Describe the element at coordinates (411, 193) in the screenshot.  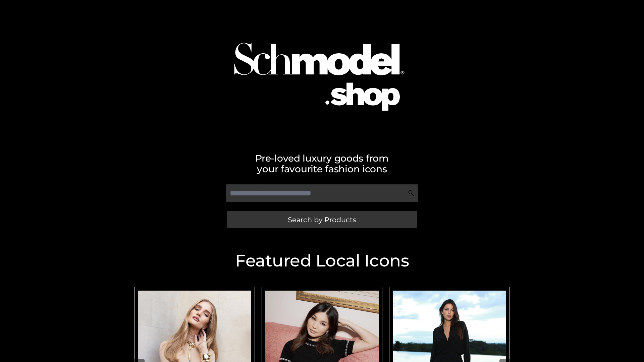
I see `img: Search Icon` at that location.